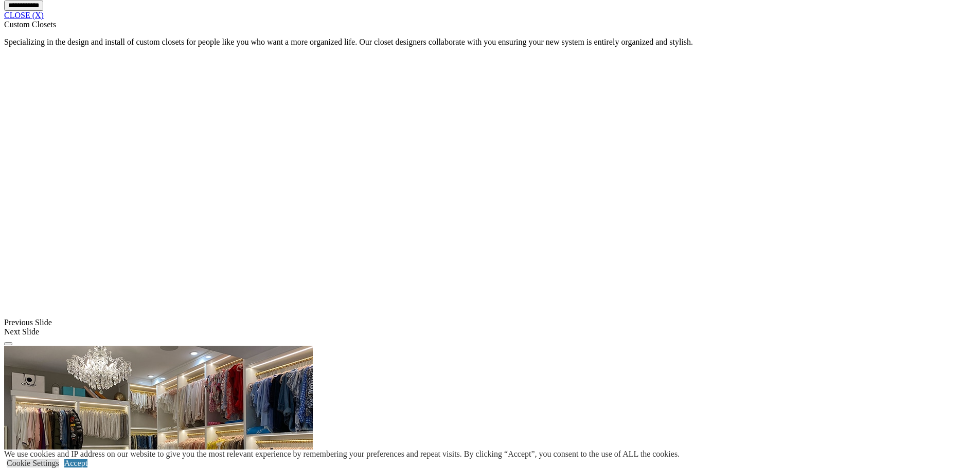 This screenshot has width=980, height=468. What do you see at coordinates (30, 24) in the screenshot?
I see `span: Custom Closets` at bounding box center [30, 24].